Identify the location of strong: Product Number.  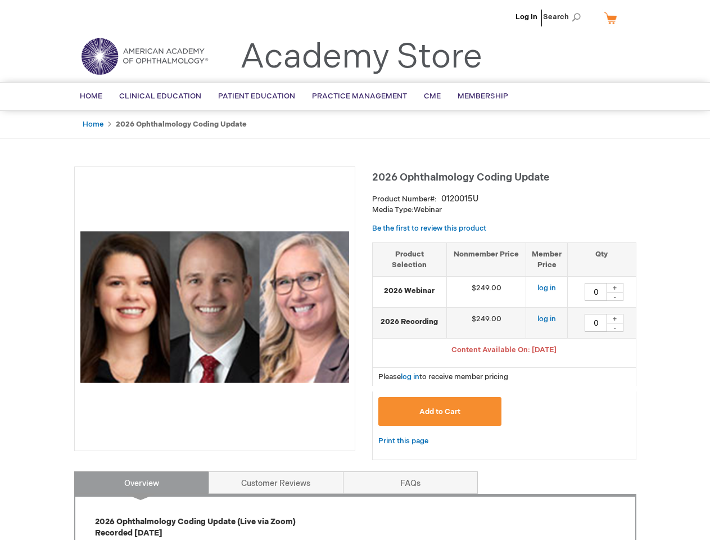
(404, 199).